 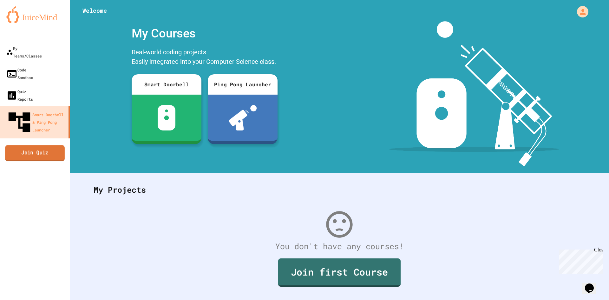 I want to click on div: Smart Doorbell, so click(x=167, y=84).